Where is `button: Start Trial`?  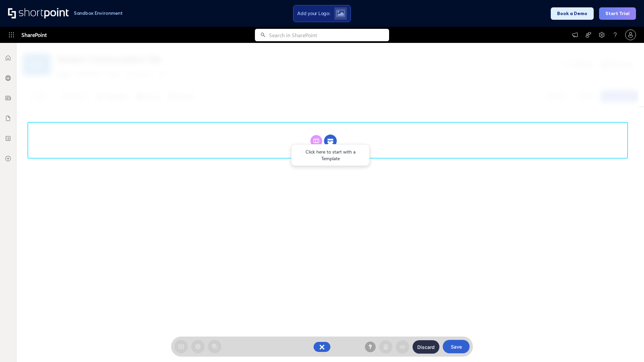
button: Start Trial is located at coordinates (618, 13).